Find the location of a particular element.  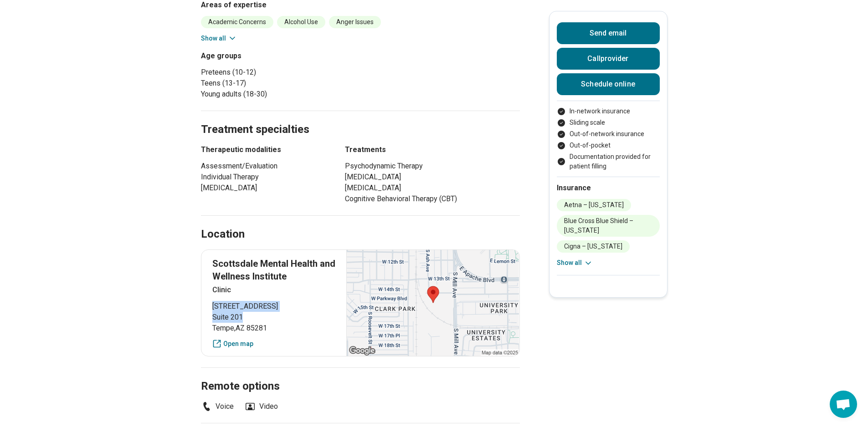

h2: Treatment specialties is located at coordinates (361, 119).